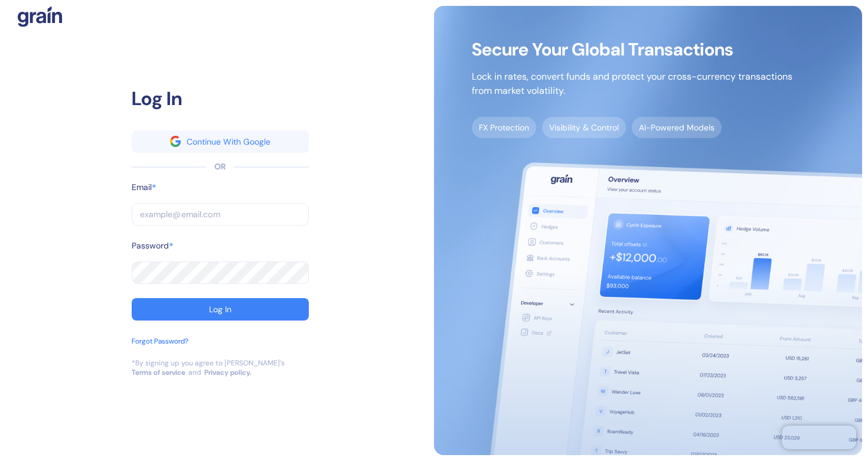  Describe the element at coordinates (142, 187) in the screenshot. I see `label: Email` at that location.